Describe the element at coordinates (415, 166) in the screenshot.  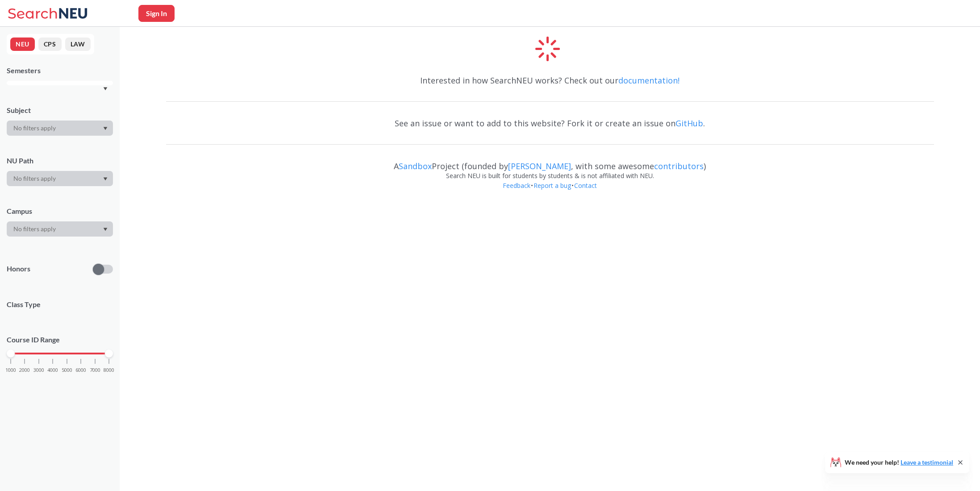
I see `a: Sandbox` at that location.